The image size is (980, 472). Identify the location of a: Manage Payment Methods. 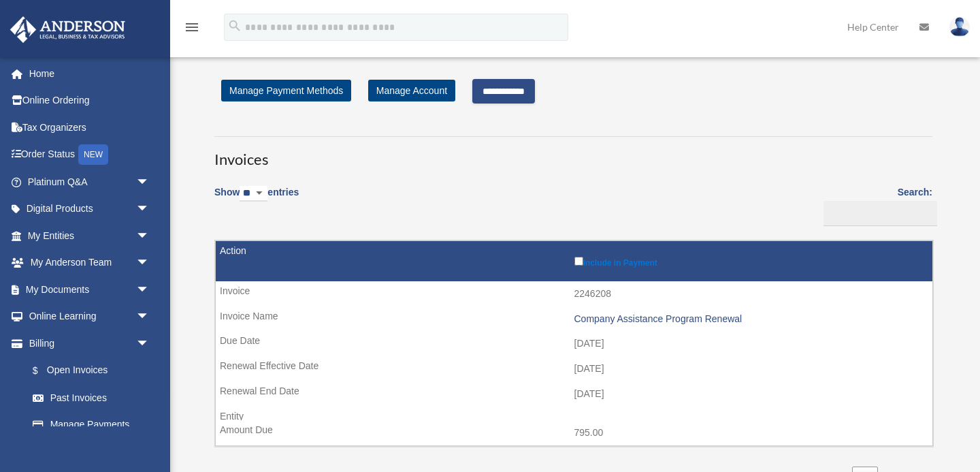
(286, 91).